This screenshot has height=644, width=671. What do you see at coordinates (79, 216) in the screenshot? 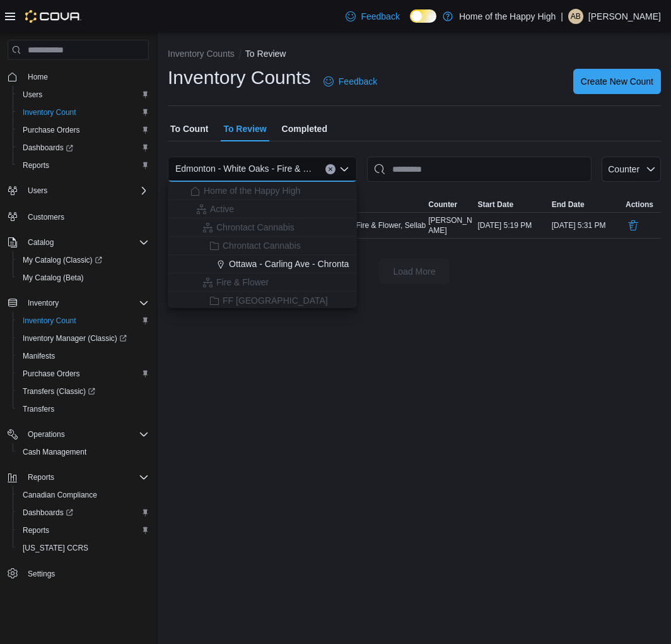
I see `button: Customers` at bounding box center [79, 216].